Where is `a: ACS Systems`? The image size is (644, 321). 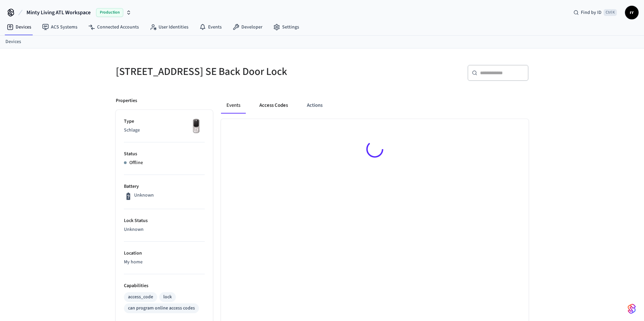
a: ACS Systems is located at coordinates (60, 27).